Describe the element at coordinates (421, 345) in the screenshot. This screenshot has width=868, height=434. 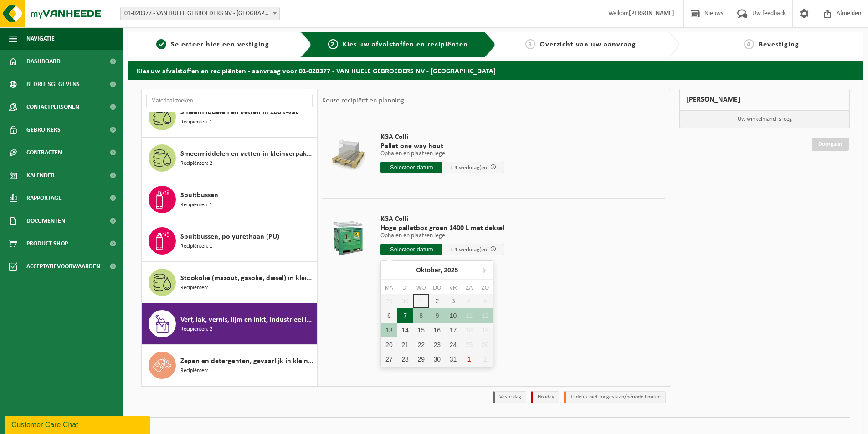
I see `div: 22` at that location.